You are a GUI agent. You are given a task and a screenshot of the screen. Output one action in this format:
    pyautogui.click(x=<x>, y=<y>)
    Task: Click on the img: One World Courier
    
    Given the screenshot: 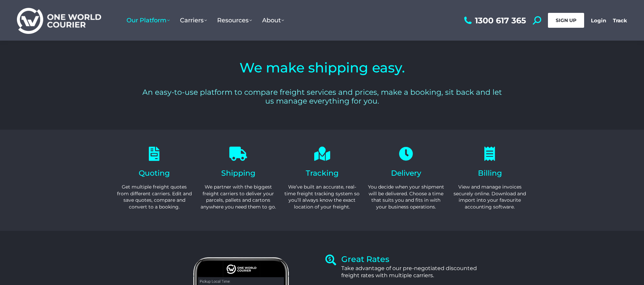 What is the action you would take?
    pyautogui.click(x=59, y=20)
    